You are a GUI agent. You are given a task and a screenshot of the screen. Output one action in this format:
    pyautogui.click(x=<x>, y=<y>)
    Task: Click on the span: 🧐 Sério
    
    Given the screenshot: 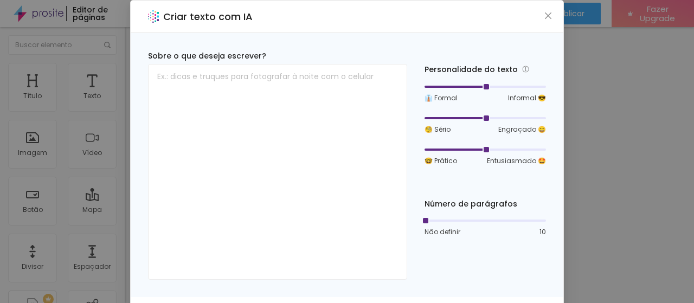 What is the action you would take?
    pyautogui.click(x=438, y=130)
    